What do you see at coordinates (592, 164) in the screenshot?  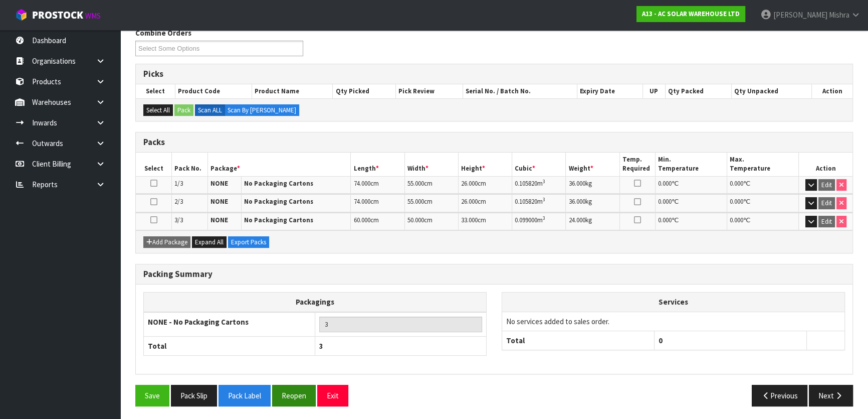 I see `th: Weight` at bounding box center [592, 164].